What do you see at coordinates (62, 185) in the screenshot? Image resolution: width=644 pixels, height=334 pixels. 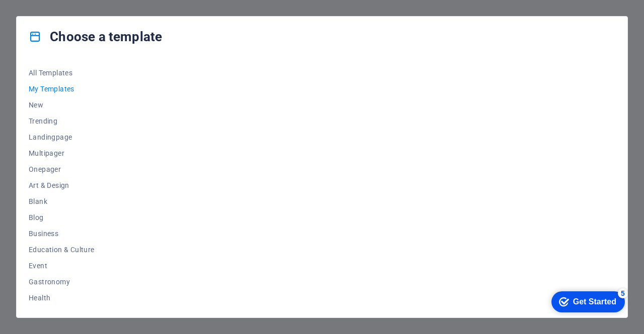 I see `button: Art & Design` at bounding box center [62, 185].